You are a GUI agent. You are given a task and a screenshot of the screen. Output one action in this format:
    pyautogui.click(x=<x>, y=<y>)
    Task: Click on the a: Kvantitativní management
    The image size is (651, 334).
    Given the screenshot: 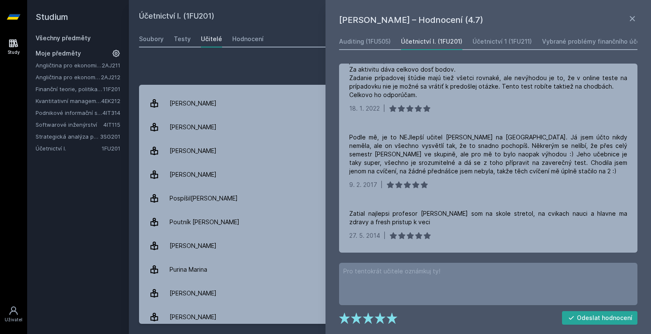 What is the action you would take?
    pyautogui.click(x=68, y=101)
    